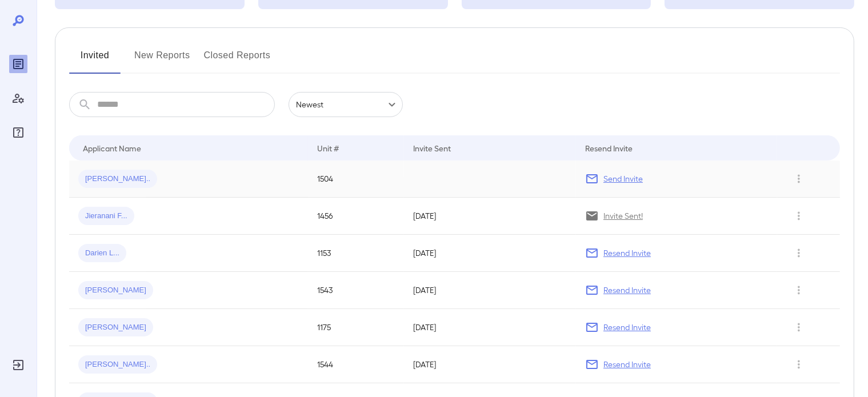 This screenshot has height=397, width=868. What do you see at coordinates (432, 148) in the screenshot?
I see `div: Invite Sent` at bounding box center [432, 148].